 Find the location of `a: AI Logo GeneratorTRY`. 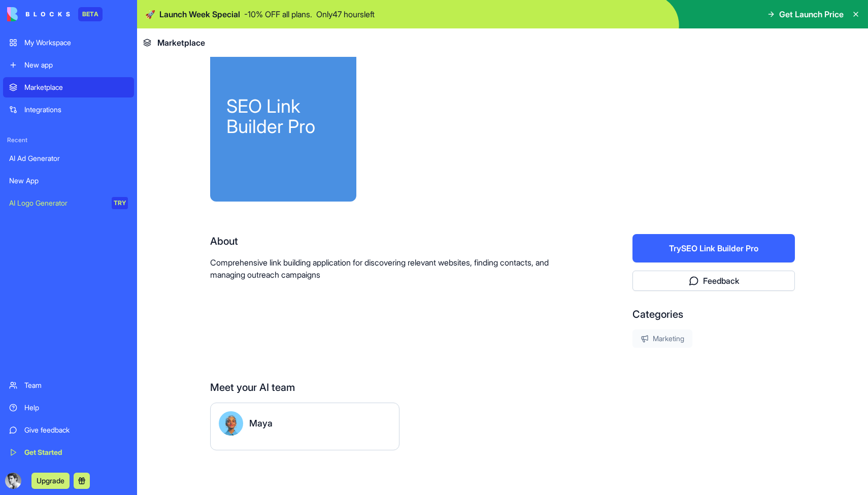

a: AI Logo GeneratorTRY is located at coordinates (69, 202).